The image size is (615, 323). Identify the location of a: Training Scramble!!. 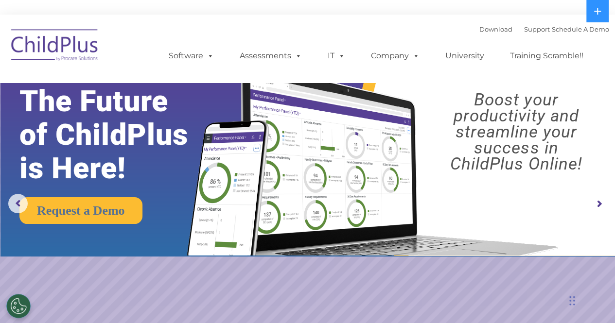
(546, 56).